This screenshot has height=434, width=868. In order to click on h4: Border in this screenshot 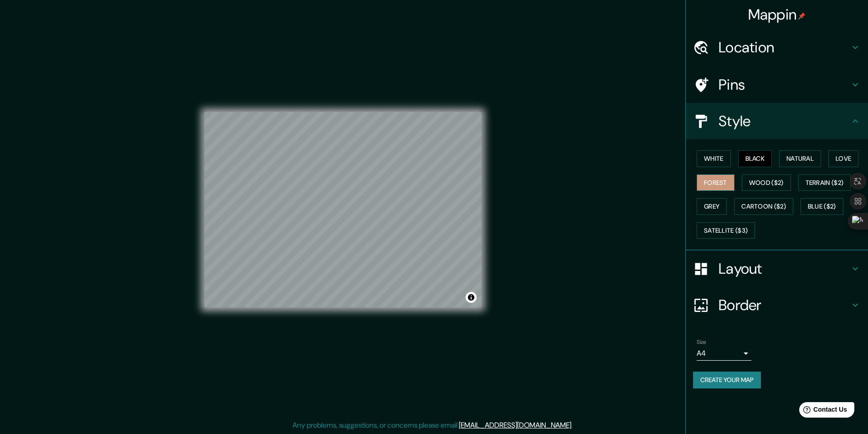, I will do `click(784, 305)`.